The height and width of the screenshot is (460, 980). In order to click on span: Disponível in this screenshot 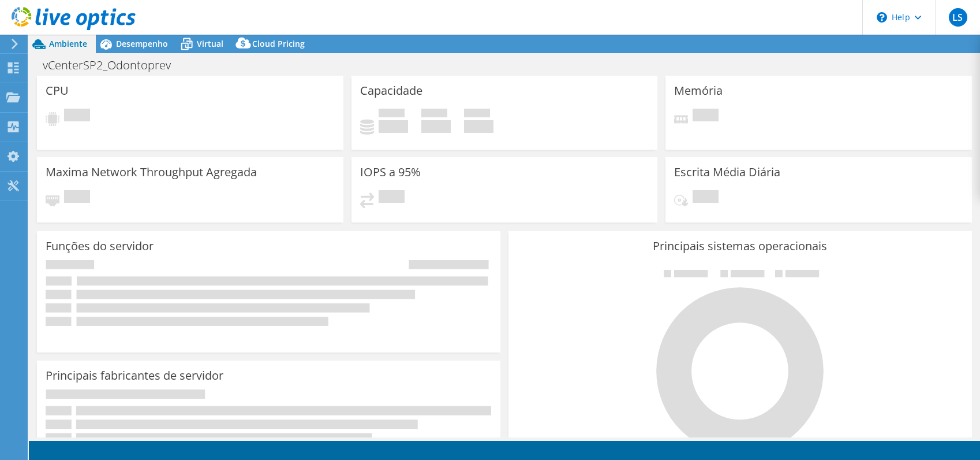, I will do `click(434, 114)`.